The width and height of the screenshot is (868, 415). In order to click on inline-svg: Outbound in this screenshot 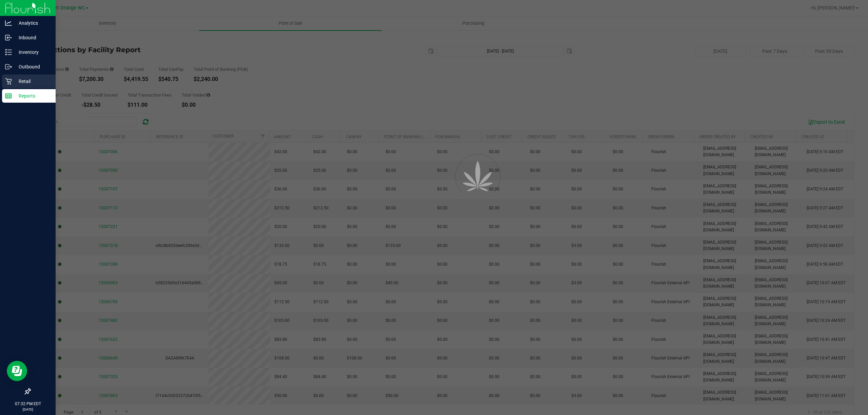, I will do `click(9, 66)`.